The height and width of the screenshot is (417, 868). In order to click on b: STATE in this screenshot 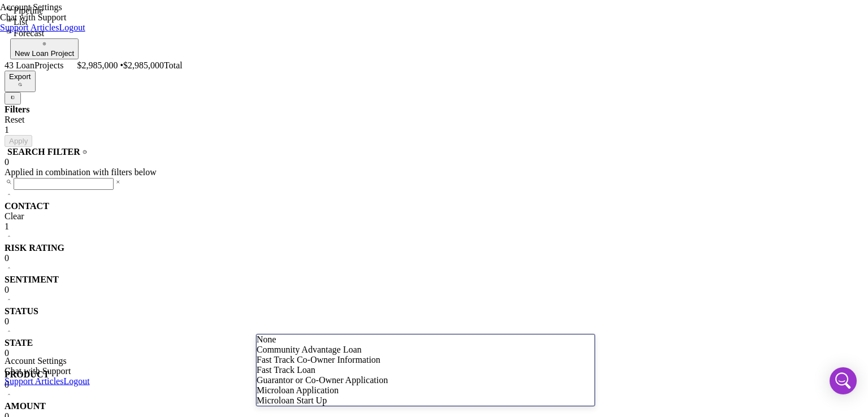, I will do `click(19, 343)`.